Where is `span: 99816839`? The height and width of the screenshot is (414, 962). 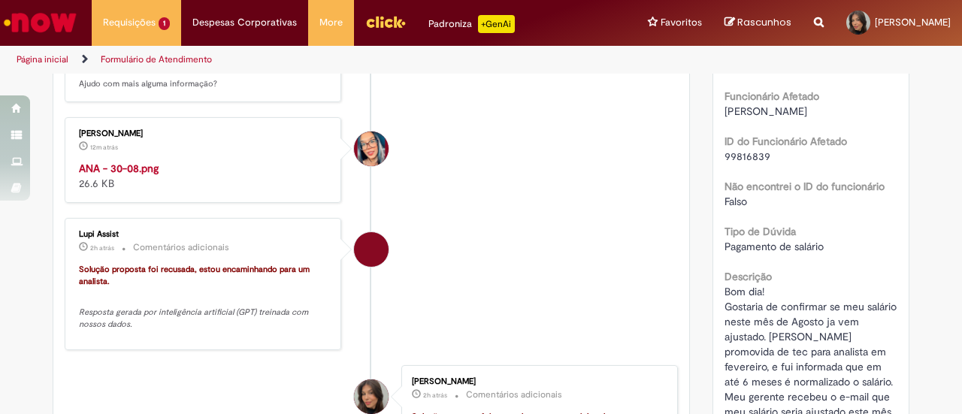
span: 99816839 is located at coordinates (747, 156).